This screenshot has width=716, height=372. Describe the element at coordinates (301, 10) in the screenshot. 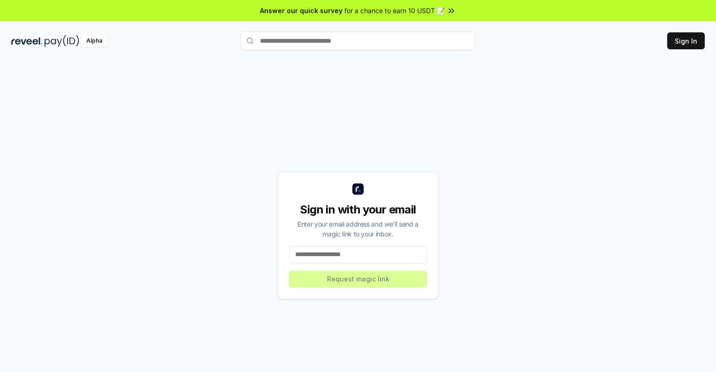

I see `span: Answer our quick survey` at that location.